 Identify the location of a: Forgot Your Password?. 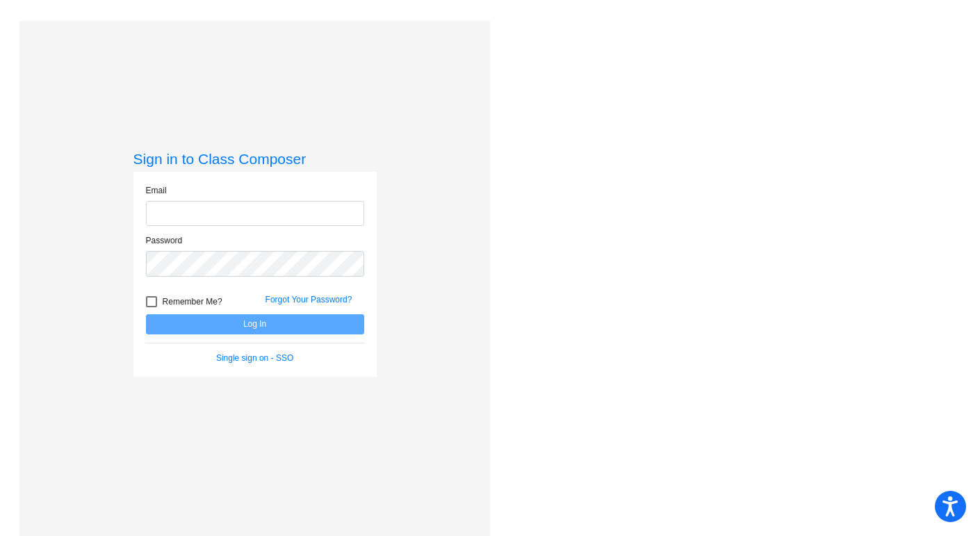
(309, 300).